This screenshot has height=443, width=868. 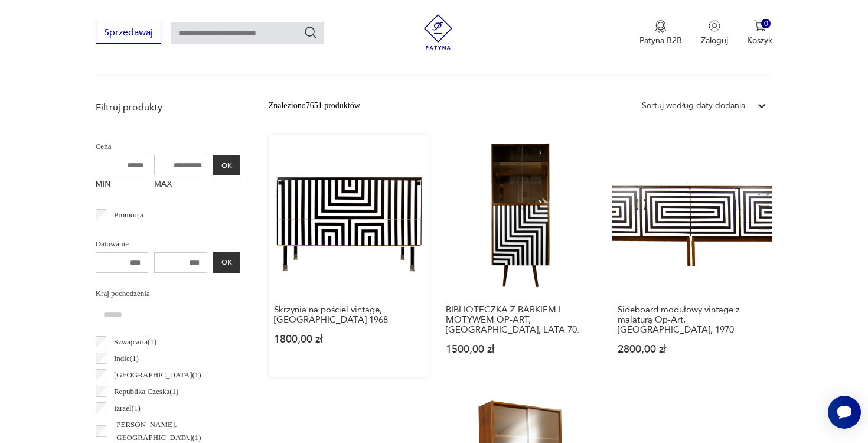 I want to click on button: 0Koszyk, so click(x=759, y=33).